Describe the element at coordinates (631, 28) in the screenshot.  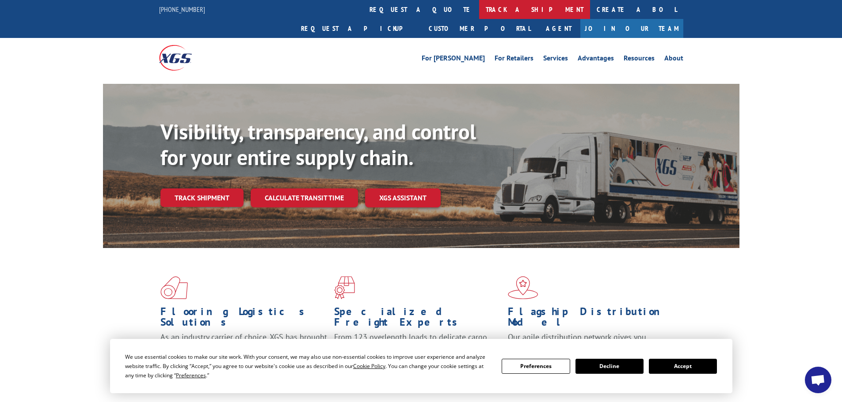
I see `a: Join Our Team` at that location.